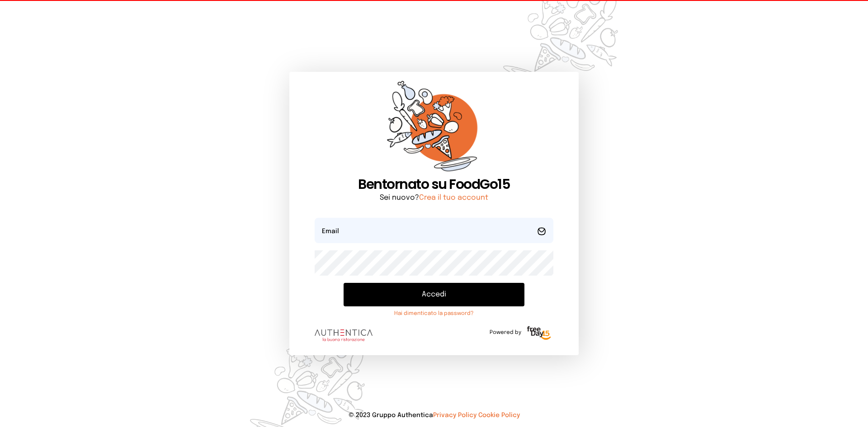  I want to click on img: logo.8f33a47.png, so click(344, 335).